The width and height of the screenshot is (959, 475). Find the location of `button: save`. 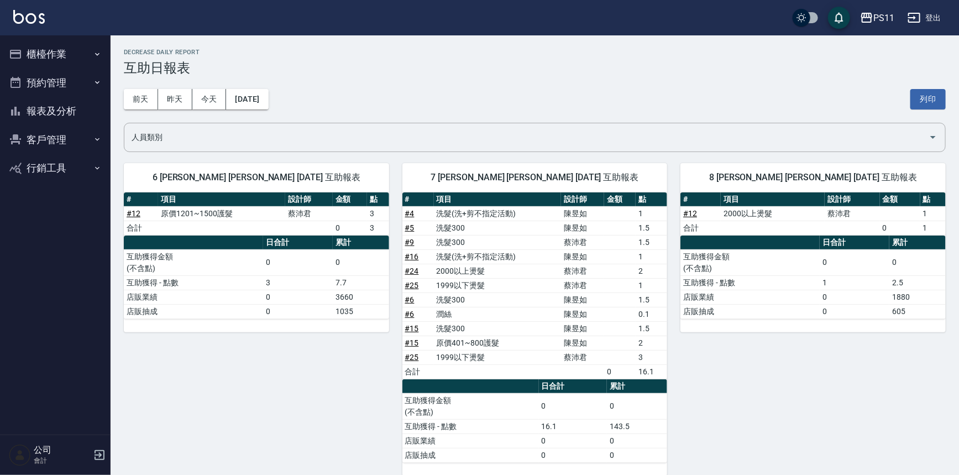

button: save is located at coordinates (839, 18).